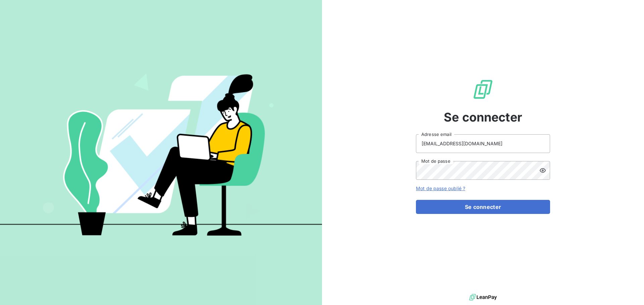 The image size is (644, 305). What do you see at coordinates (440, 188) in the screenshot?
I see `a: Mot de passe oublié ?` at bounding box center [440, 188].